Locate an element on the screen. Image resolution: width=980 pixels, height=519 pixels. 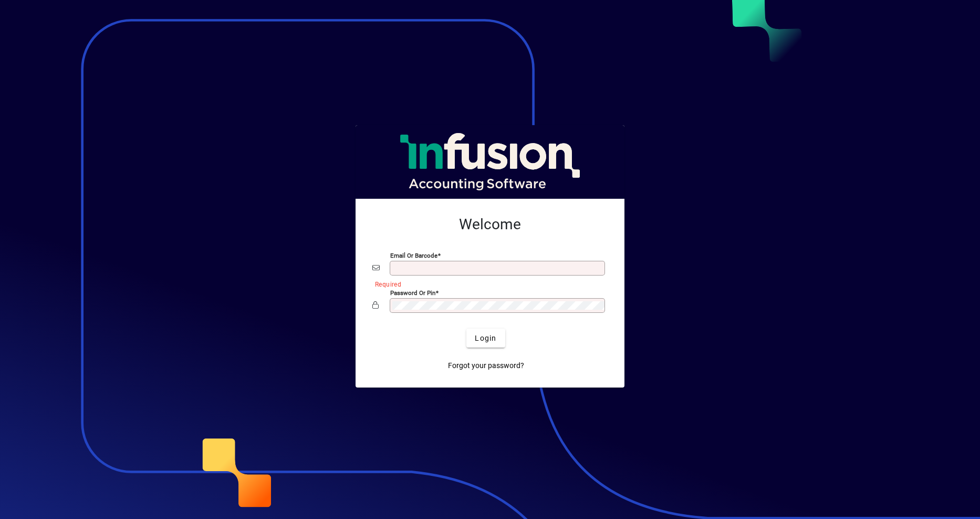
span: Forgot your password? is located at coordinates (486, 366).